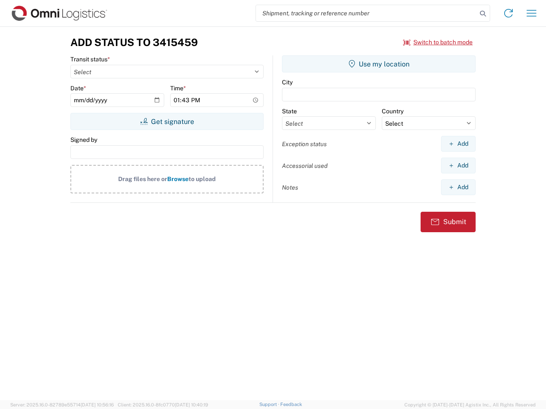 The height and width of the screenshot is (409, 546). Describe the element at coordinates (270, 405) in the screenshot. I see `a: Support` at that location.